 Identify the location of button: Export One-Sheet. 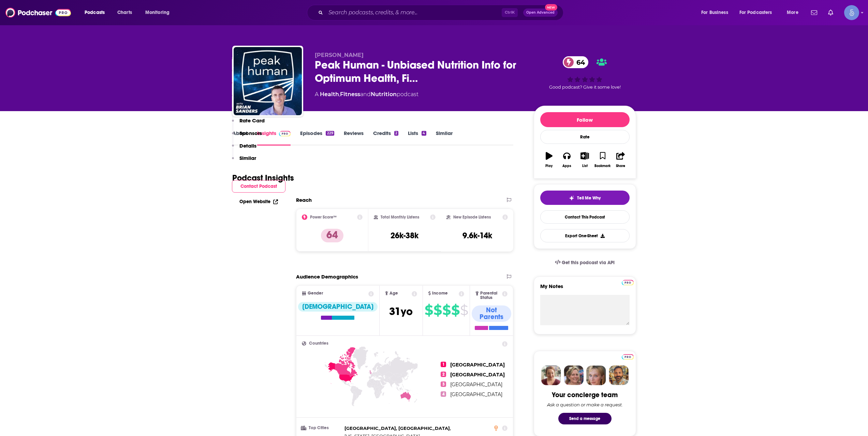
(585, 236).